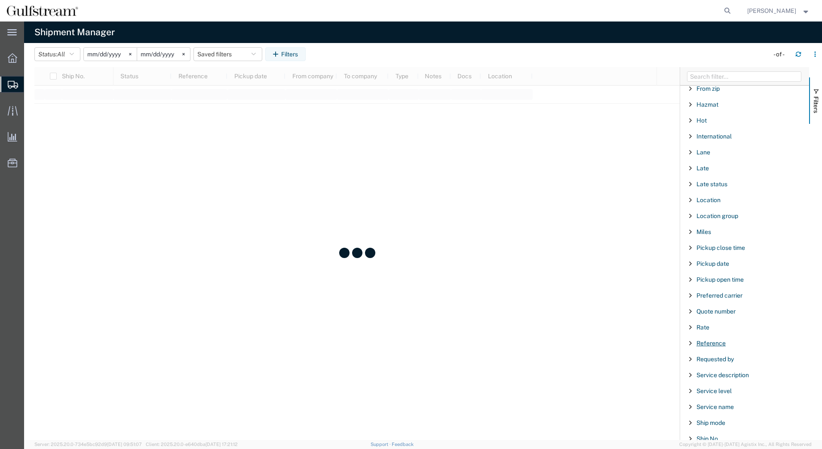  Describe the element at coordinates (723, 375) in the screenshot. I see `span: Service description` at that location.